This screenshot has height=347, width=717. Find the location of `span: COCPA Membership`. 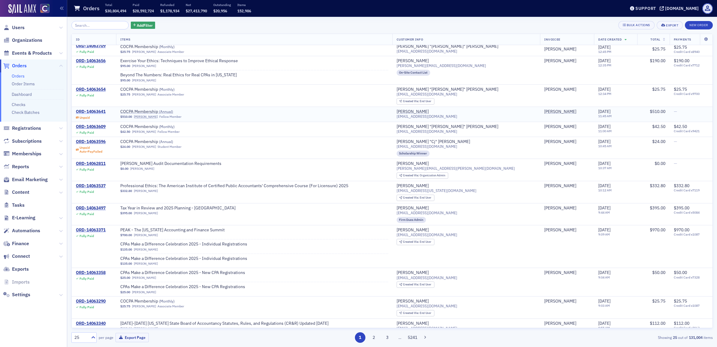

span: COCPA Membership is located at coordinates (158, 47).